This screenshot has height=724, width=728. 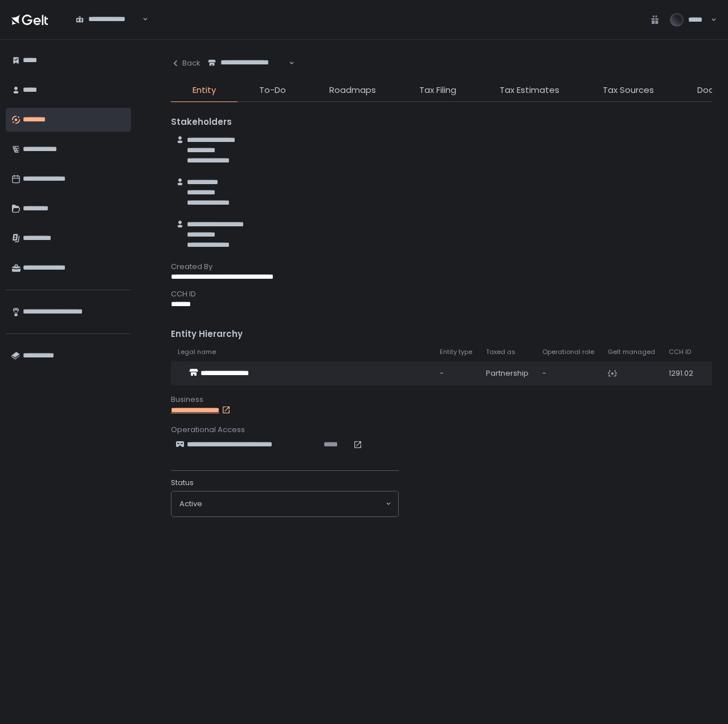 What do you see at coordinates (442, 294) in the screenshot?
I see `div: CCH ID` at bounding box center [442, 294].